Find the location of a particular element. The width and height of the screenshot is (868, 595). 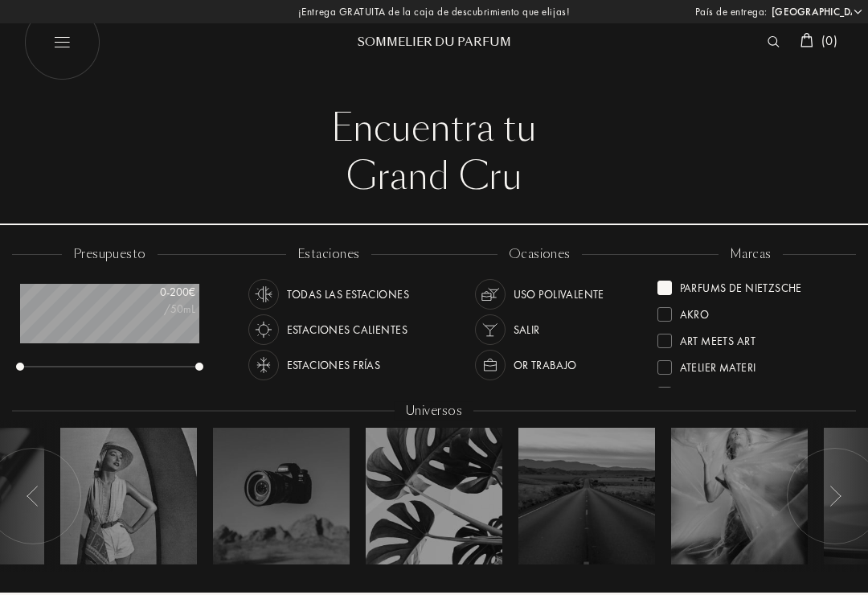

div: or trabajo is located at coordinates (545, 365).